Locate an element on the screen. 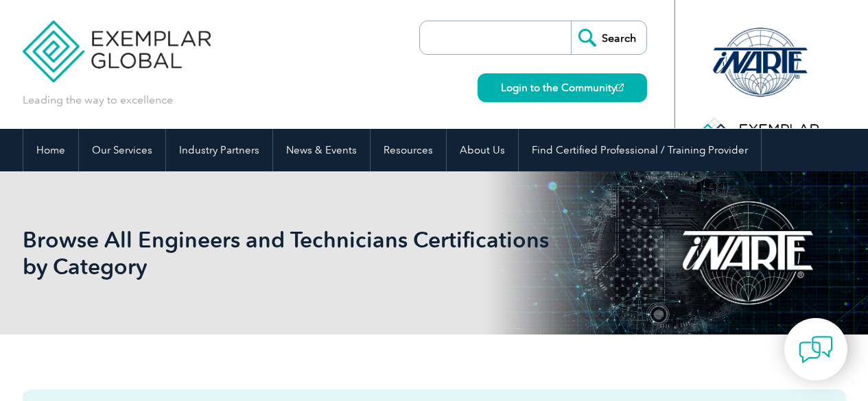 The width and height of the screenshot is (868, 401). p: Leading the way to excellence is located at coordinates (98, 100).